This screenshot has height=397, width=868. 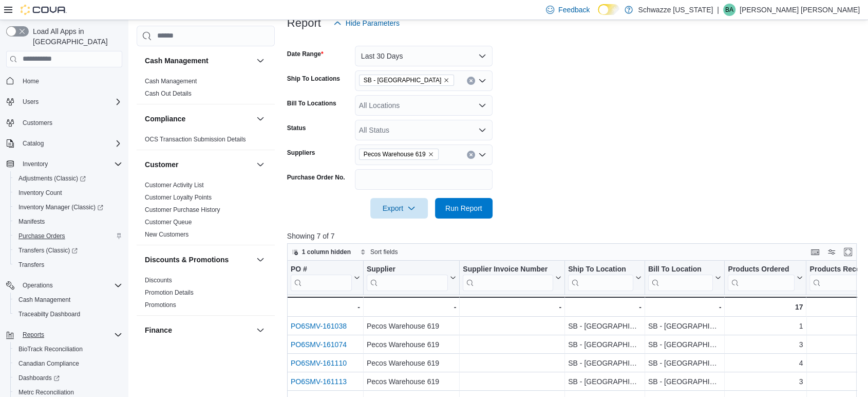 What do you see at coordinates (573, 10) in the screenshot?
I see `span: Feedback` at bounding box center [573, 10].